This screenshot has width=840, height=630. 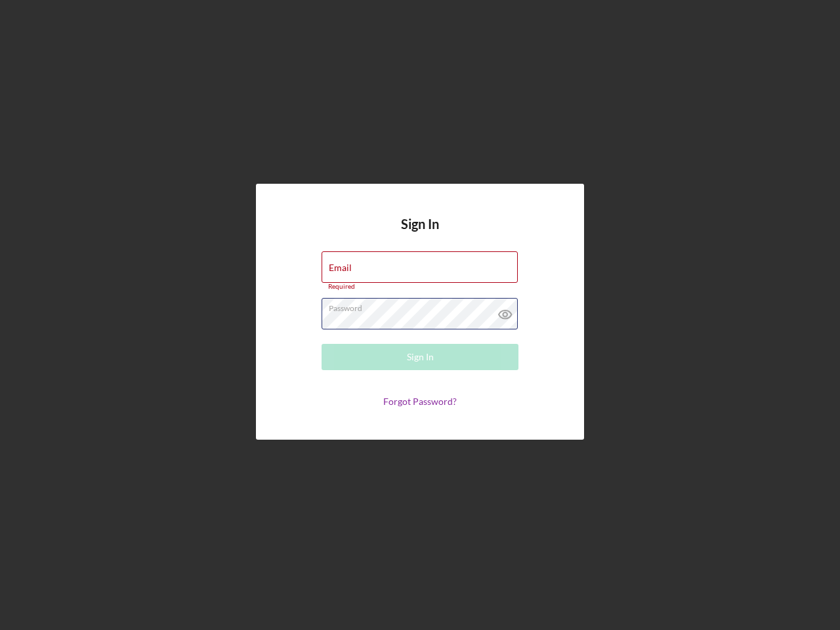 What do you see at coordinates (420, 401) in the screenshot?
I see `a: Forgot Password?` at bounding box center [420, 401].